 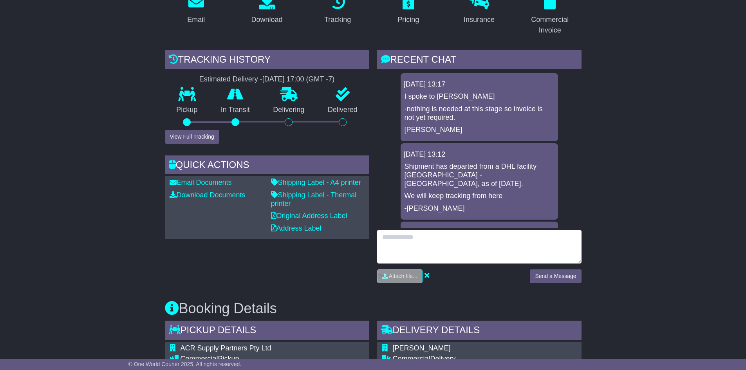 What do you see at coordinates (185, 364) in the screenshot?
I see `span: © One World Courier 2025. All rights reserved.` at bounding box center [185, 364].